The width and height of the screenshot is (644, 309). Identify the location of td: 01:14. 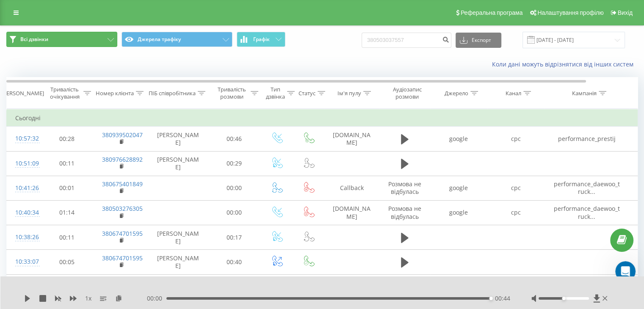
(67, 213).